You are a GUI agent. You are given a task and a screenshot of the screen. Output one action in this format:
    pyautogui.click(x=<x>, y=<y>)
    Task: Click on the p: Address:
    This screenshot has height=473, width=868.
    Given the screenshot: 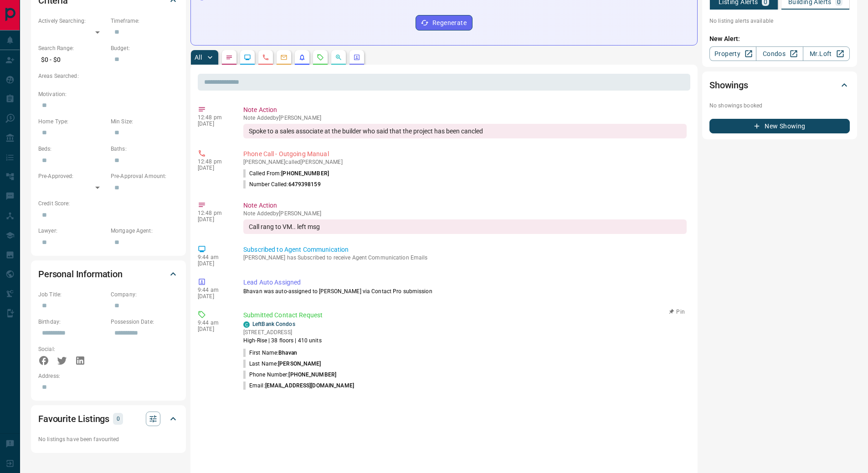 What is the action you would take?
    pyautogui.click(x=108, y=376)
    